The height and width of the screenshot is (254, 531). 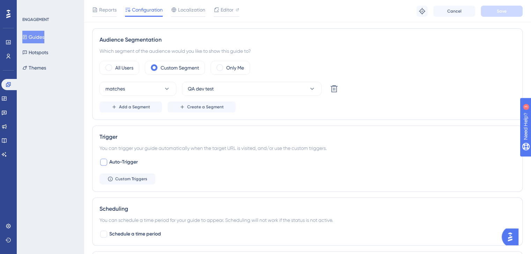 What do you see at coordinates (124, 68) in the screenshot?
I see `label: All Users` at bounding box center [124, 68].